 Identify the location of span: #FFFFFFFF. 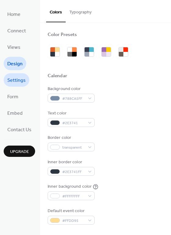
(73, 196).